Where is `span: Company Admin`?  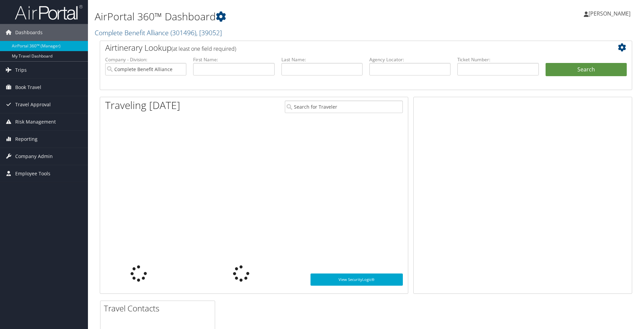
span: Company Admin is located at coordinates (34, 156).